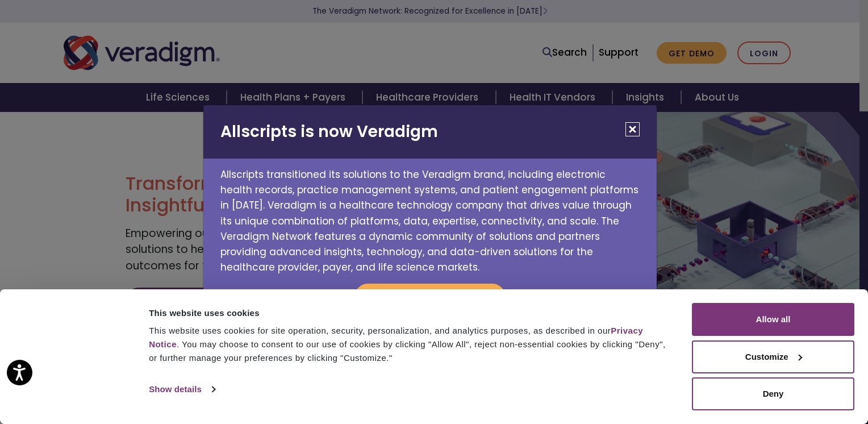 This screenshot has height=424, width=868. Describe the element at coordinates (430, 216) in the screenshot. I see `p: Allscripts transitioned its solutions to the Veradigm brand, including electronic health records,...` at that location.